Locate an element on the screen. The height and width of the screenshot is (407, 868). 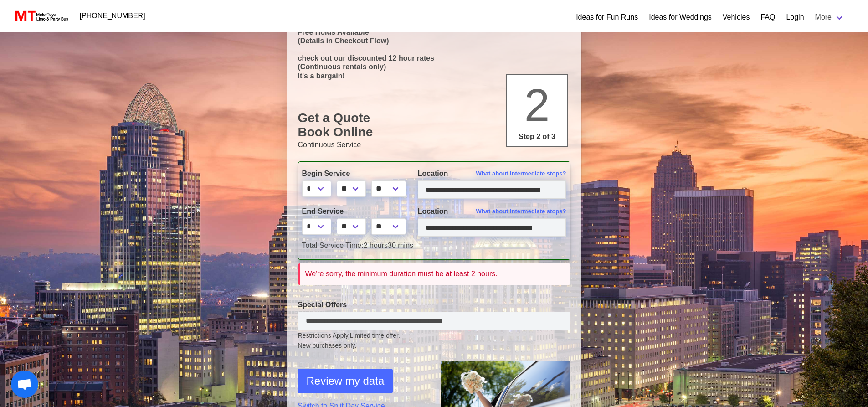
span: 2 is located at coordinates (537, 105).